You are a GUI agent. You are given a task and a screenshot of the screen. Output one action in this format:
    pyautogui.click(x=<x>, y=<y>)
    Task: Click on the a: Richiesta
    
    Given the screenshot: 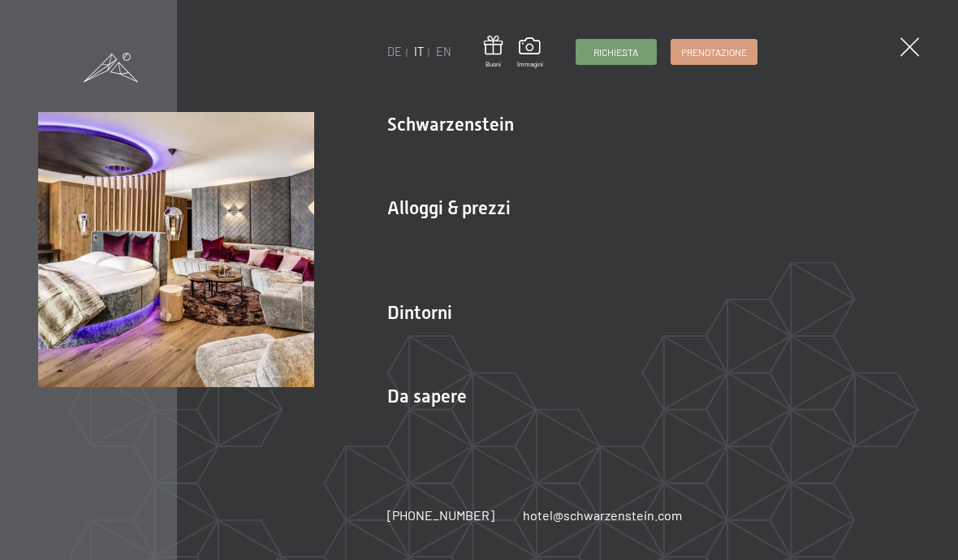 What is the action you would take?
    pyautogui.click(x=617, y=52)
    